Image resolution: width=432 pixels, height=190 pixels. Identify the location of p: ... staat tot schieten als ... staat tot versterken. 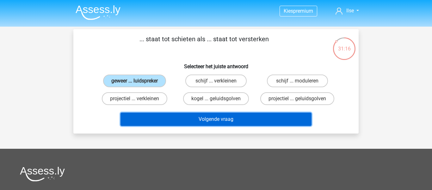
(204, 44).